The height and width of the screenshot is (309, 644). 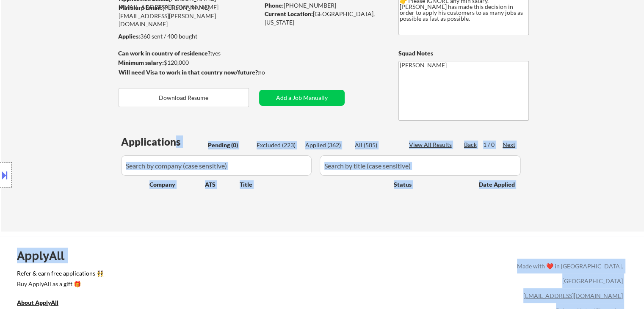 I want to click on div: 360 sent / 400 bought, so click(x=189, y=36).